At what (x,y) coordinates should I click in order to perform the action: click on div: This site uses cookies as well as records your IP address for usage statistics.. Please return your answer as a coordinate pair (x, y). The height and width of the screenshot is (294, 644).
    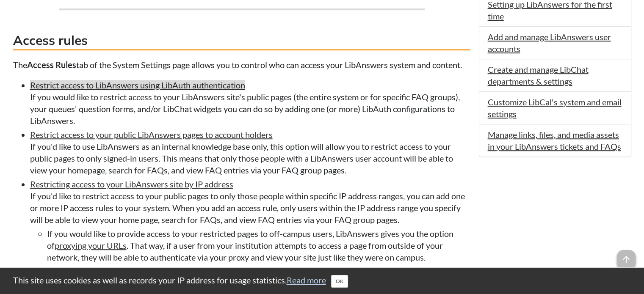
    Looking at the image, I should click on (322, 281).